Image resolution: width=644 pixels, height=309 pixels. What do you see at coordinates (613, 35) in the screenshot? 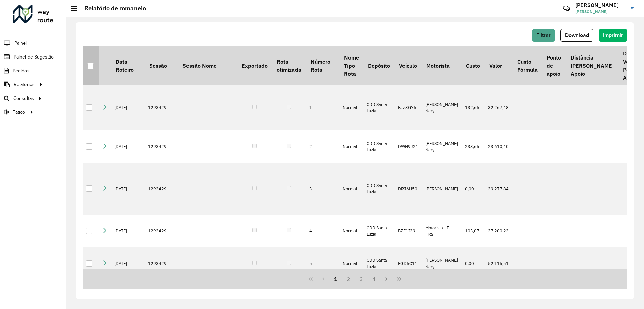
I see `button: Imprimir` at bounding box center [613, 35].